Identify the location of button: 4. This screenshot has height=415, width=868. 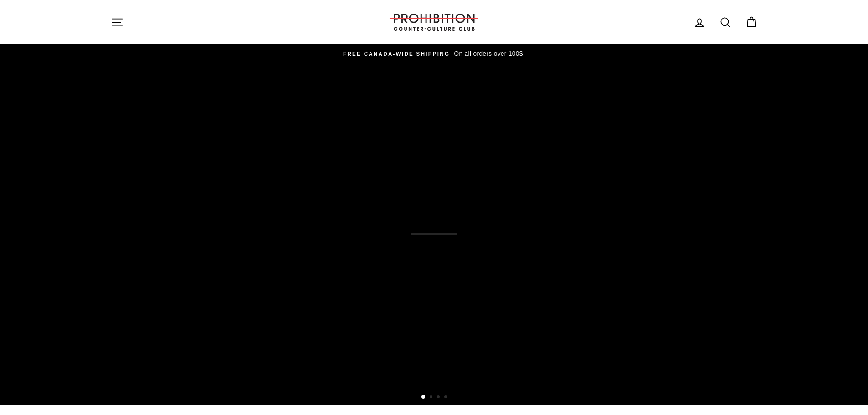
(447, 398).